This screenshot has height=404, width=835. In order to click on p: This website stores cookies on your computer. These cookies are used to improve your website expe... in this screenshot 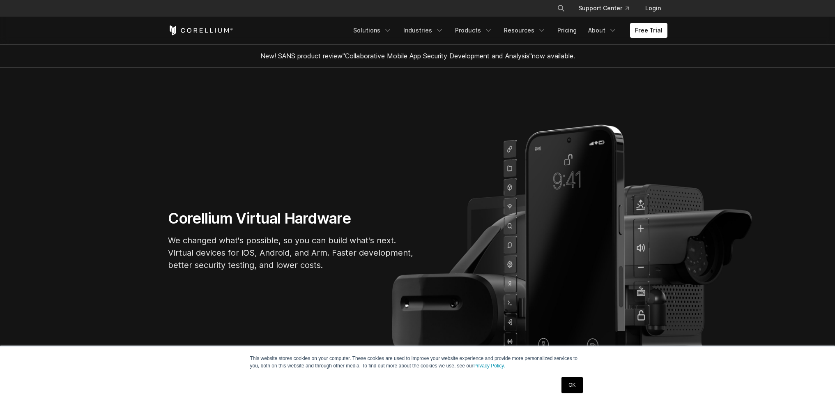, I will do `click(418, 362)`.